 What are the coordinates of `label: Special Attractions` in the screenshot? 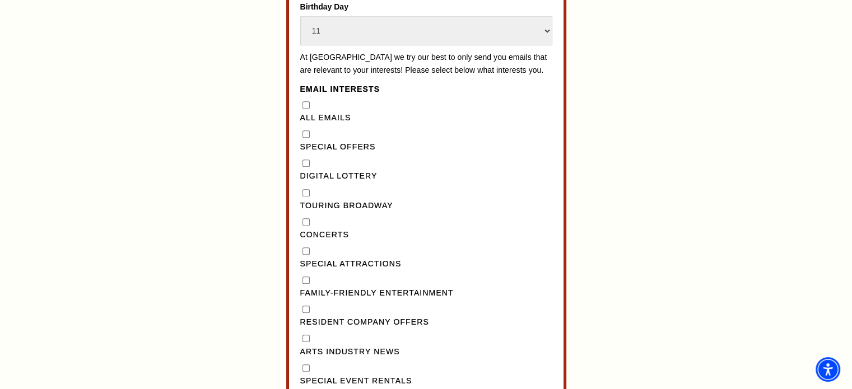 It's located at (426, 264).